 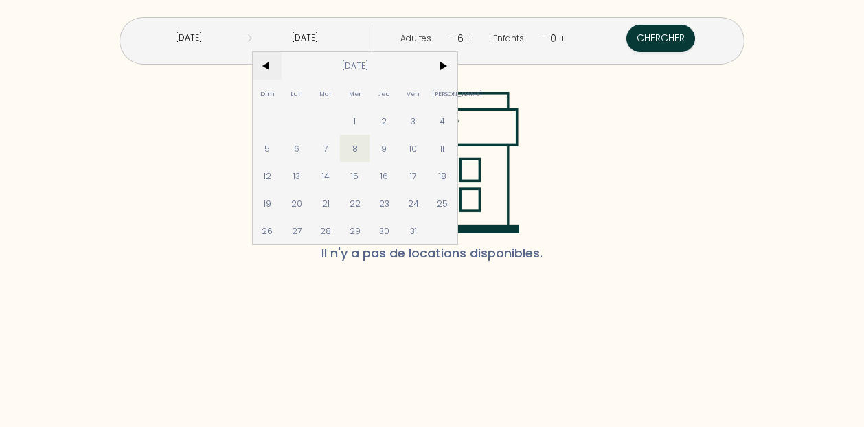 I want to click on span: 28, so click(x=325, y=231).